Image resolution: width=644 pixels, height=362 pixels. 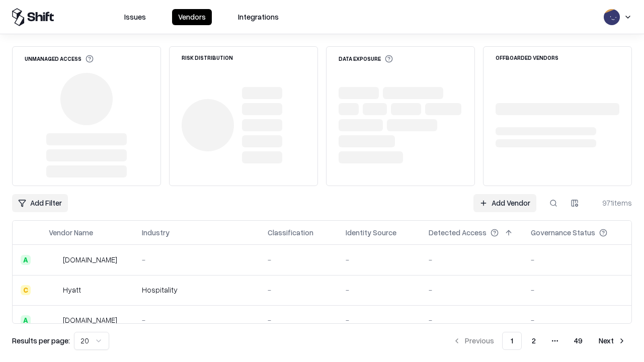 I want to click on div: Risk Distribution, so click(x=208, y=57).